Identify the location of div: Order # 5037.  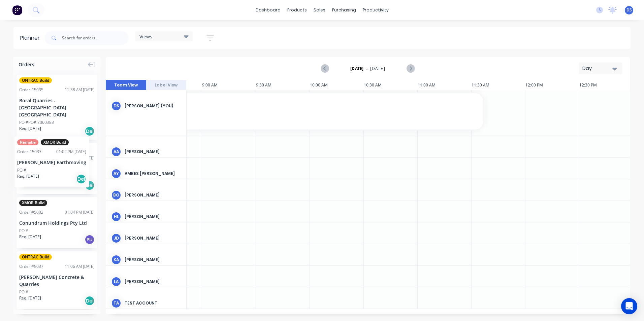
(31, 266).